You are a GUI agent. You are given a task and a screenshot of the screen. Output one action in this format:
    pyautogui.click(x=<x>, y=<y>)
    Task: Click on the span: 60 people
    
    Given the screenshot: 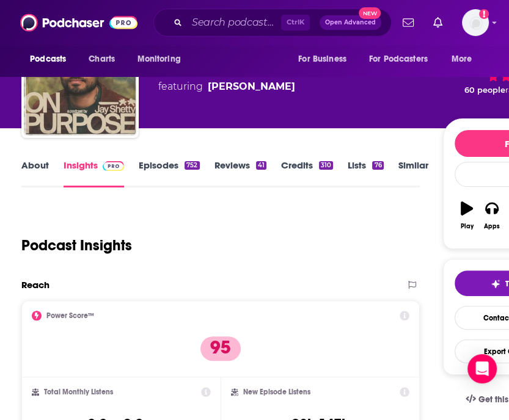 What is the action you would take?
    pyautogui.click(x=484, y=90)
    